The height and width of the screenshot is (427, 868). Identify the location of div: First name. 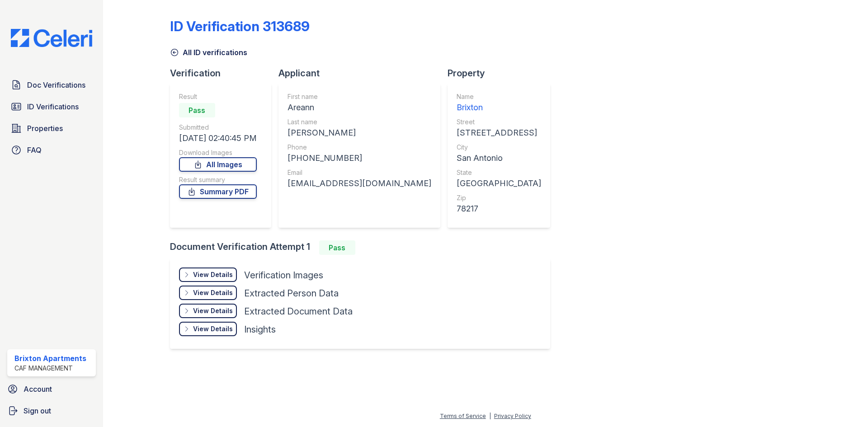
(359, 97).